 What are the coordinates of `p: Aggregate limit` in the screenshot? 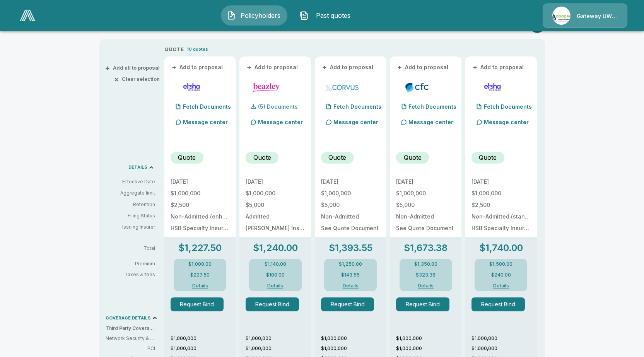 It's located at (130, 193).